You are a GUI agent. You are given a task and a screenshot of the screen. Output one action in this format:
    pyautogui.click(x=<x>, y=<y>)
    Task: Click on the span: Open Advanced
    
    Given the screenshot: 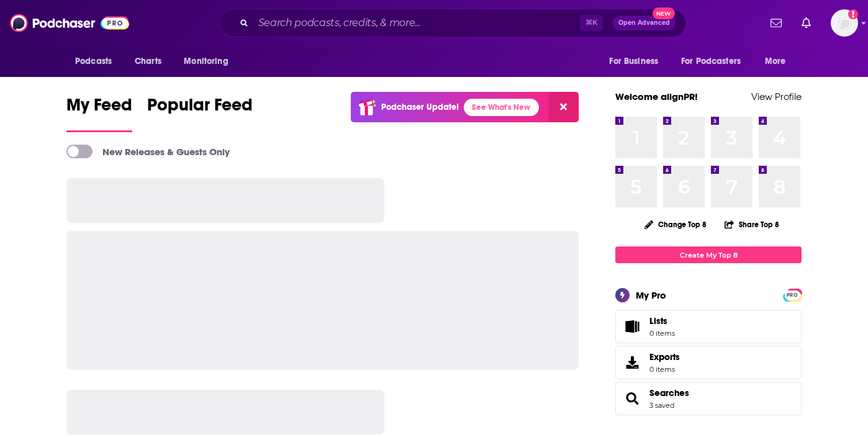 What is the action you would take?
    pyautogui.click(x=644, y=23)
    